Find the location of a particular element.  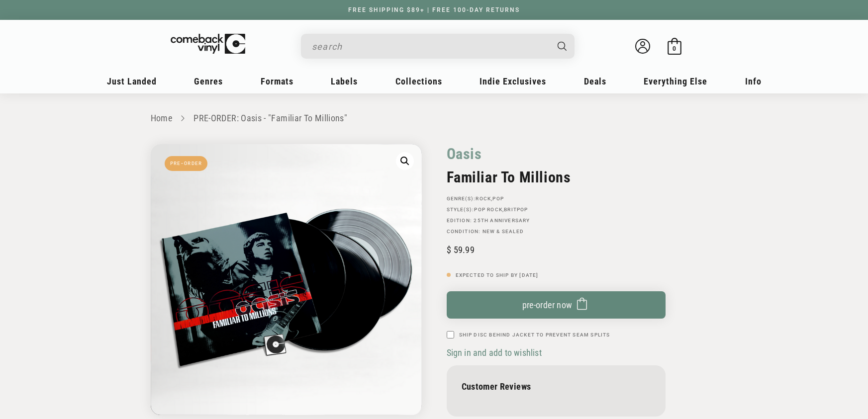

span: Pre-Order is located at coordinates (186, 164).